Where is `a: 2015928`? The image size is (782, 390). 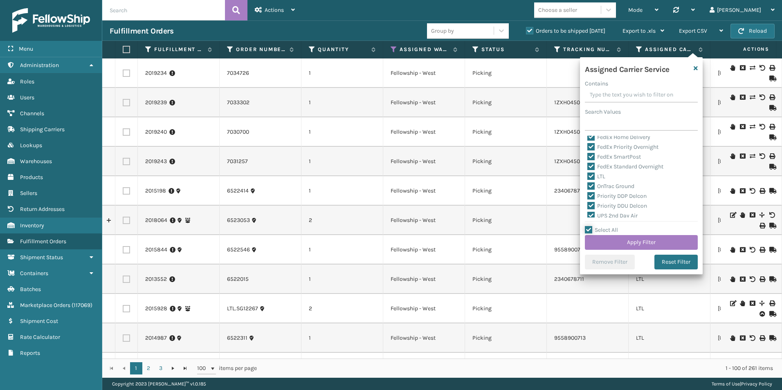 a: 2015928 is located at coordinates (156, 309).